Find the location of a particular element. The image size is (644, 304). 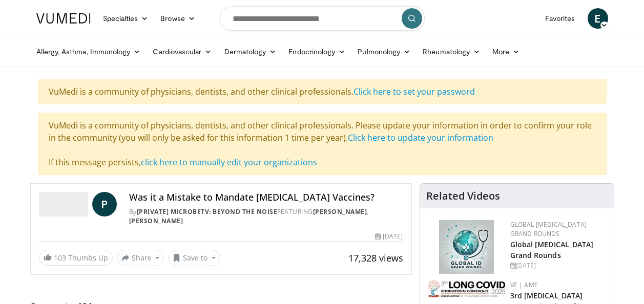

img: a2792a71-925c-4fc2-b8ef-8d1b21aec2f7.png.150x105_q85_autocrop_double_scale_upscale_version-0.2.jpg is located at coordinates (467, 289).